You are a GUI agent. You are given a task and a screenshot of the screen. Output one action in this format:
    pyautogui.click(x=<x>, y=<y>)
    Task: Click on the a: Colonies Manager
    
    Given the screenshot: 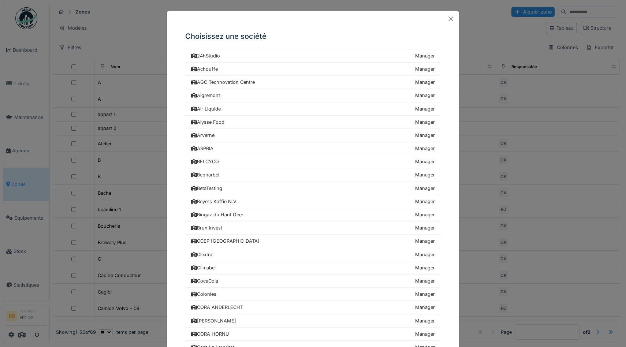 What is the action you would take?
    pyautogui.click(x=313, y=294)
    